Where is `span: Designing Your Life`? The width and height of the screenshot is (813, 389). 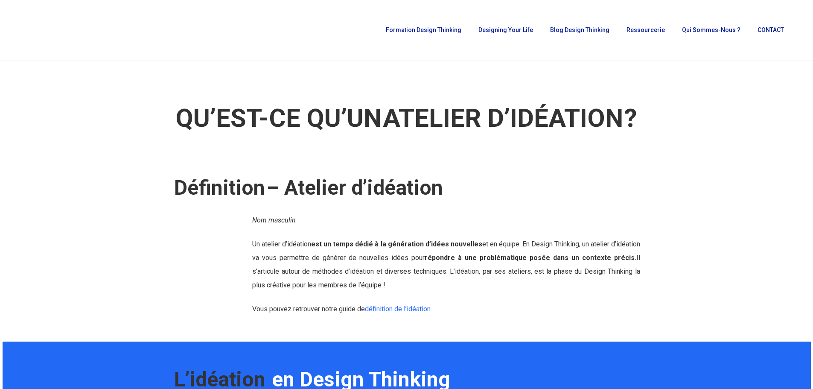
span: Designing Your Life is located at coordinates (506, 30).